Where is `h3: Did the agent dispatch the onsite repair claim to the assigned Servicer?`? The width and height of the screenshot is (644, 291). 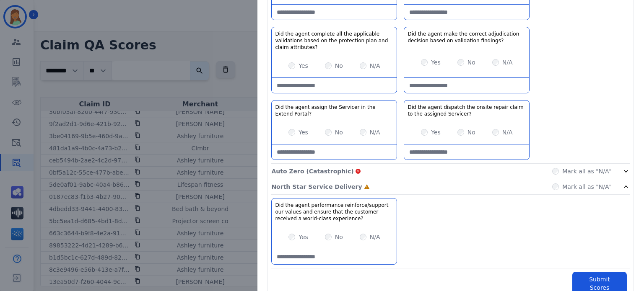 h3: Did the agent dispatch the onsite repair claim to the assigned Servicer? is located at coordinates (466, 110).